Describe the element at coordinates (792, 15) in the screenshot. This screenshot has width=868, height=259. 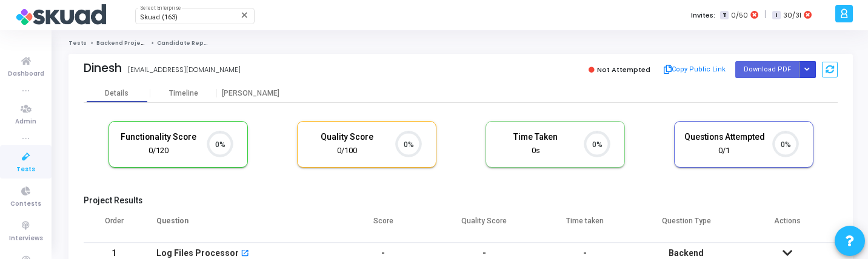
I see `span: 30/31` at that location.